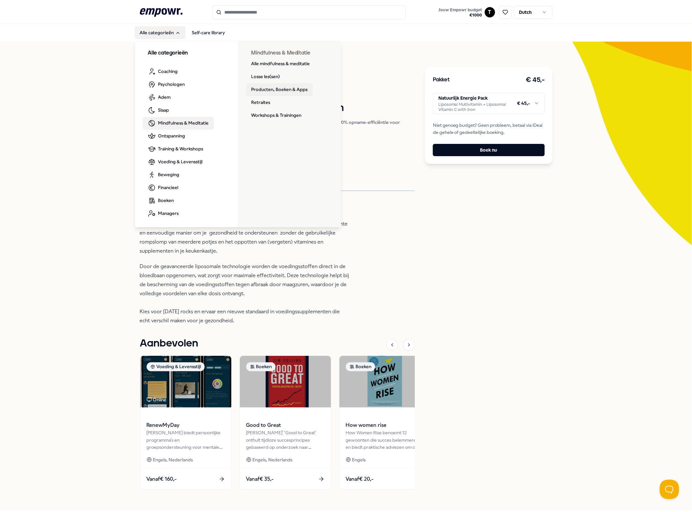  I want to click on a: Retraites, so click(261, 102).